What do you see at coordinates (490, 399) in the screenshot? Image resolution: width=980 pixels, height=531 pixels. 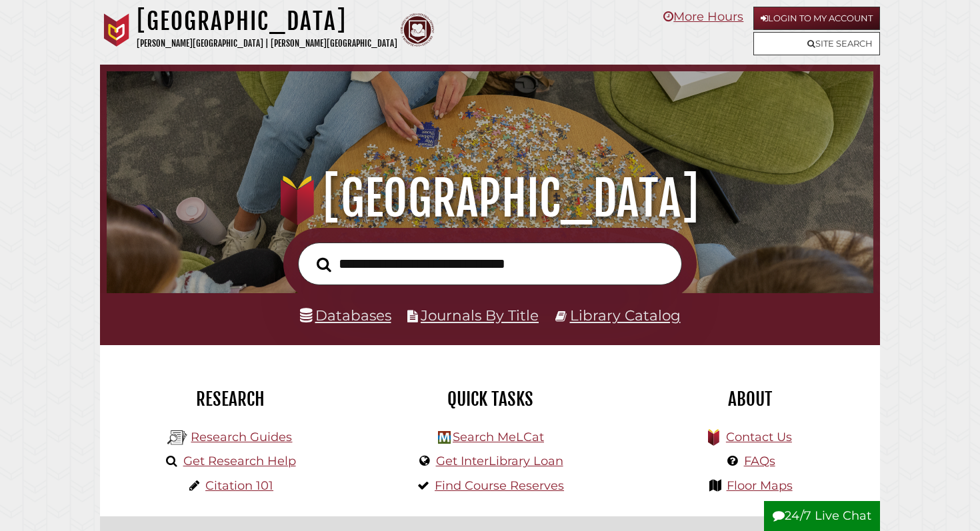 I see `h2: Quick Tasks` at bounding box center [490, 399].